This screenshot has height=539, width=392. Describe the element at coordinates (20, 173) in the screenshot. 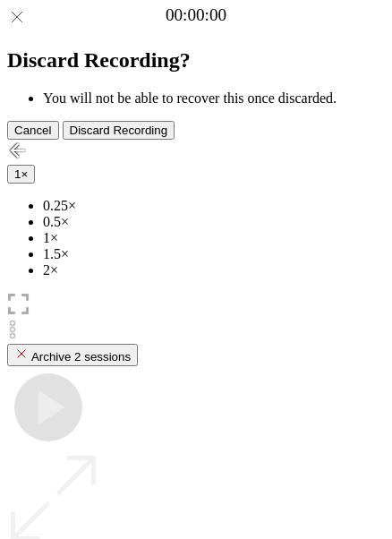

I see `button: 1×` at that location.